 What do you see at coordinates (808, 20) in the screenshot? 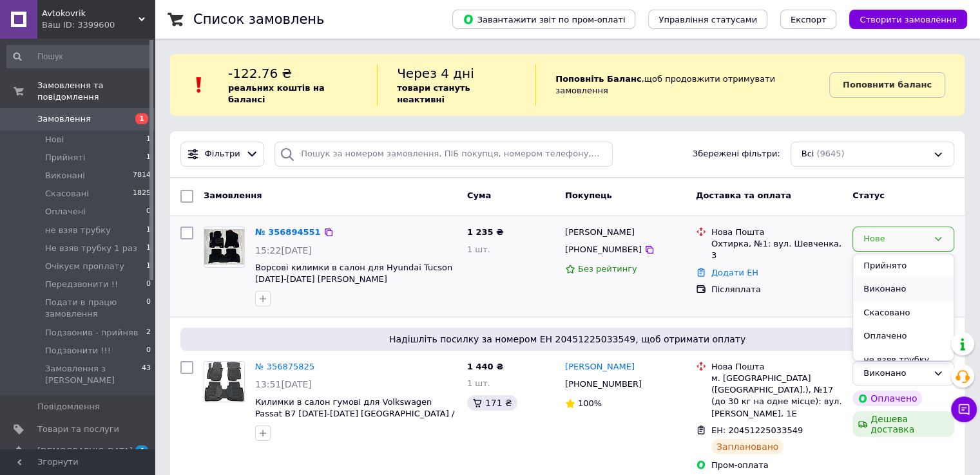
I see `span: Експорт` at bounding box center [808, 20].